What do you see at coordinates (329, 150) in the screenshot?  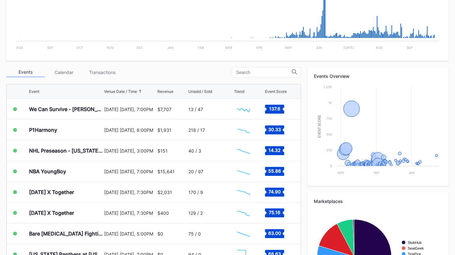 I see `text: 250` at bounding box center [329, 150].